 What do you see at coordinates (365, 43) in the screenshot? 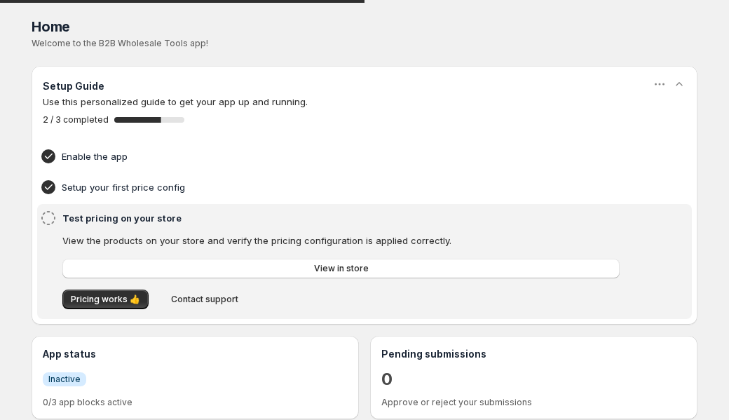
I see `p: Welcome to the B2B Wholesale Tools app!` at bounding box center [365, 43].